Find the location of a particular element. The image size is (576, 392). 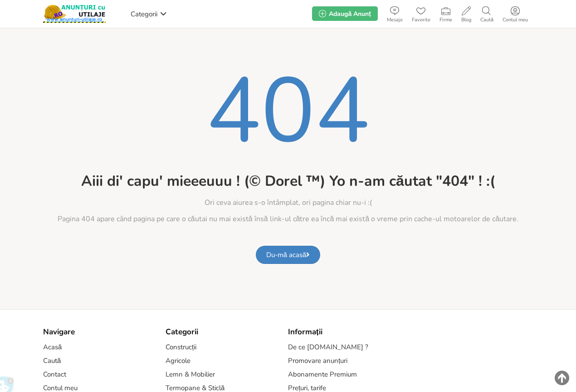

a: Favorite is located at coordinates (421, 14).